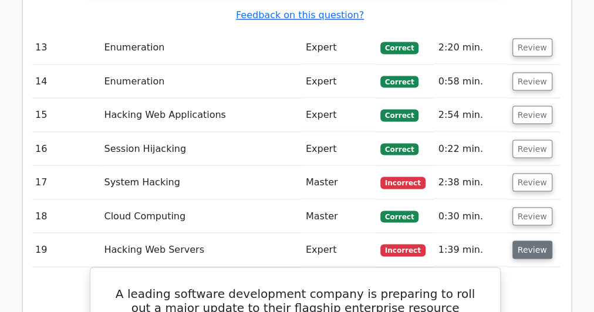  Describe the element at coordinates (200, 182) in the screenshot. I see `td: System Hacking` at that location.